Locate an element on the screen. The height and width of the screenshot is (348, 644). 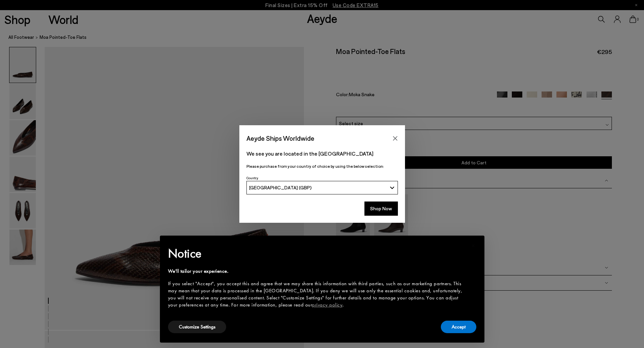
p: Please purchase from your country of choice by using the below selection: is located at coordinates (322, 166).